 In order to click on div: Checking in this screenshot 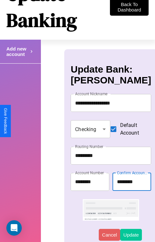, I will do `click(90, 129)`.